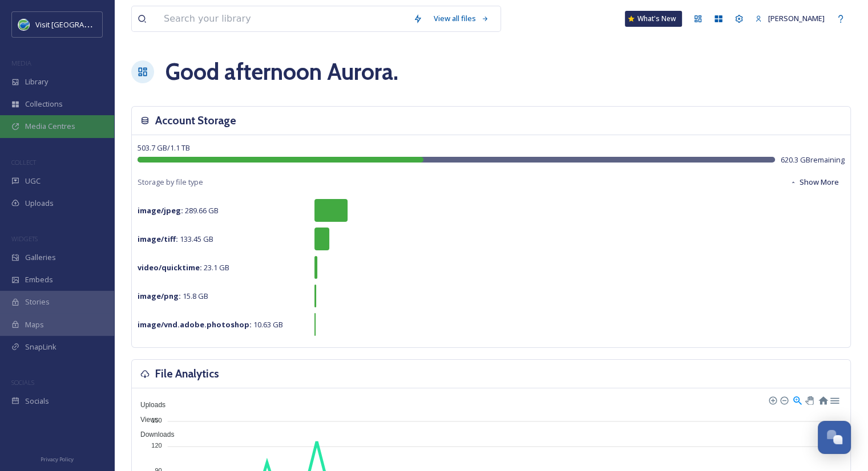  I want to click on span: Storage by file type, so click(170, 182).